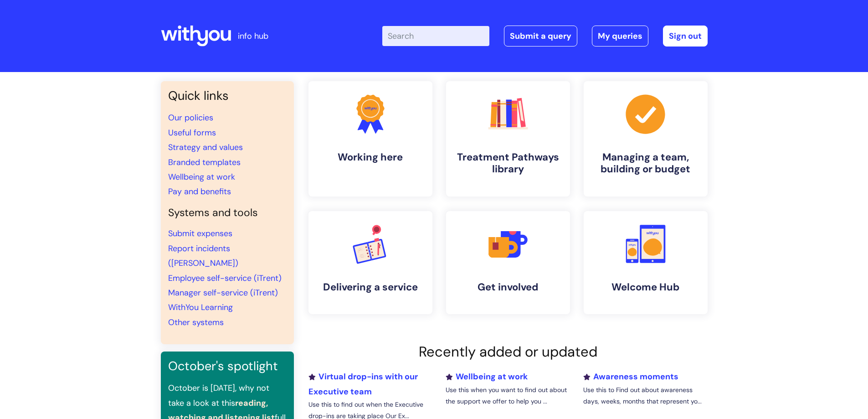 The image size is (868, 419). What do you see at coordinates (685, 36) in the screenshot?
I see `a: Sign out` at bounding box center [685, 36].